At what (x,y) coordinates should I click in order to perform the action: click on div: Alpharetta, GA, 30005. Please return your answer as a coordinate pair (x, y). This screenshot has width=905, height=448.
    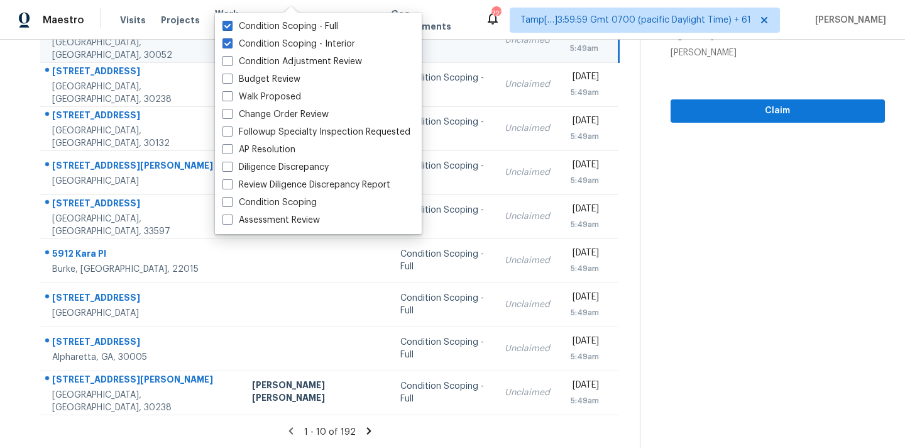
    Looking at the image, I should click on (142, 357).